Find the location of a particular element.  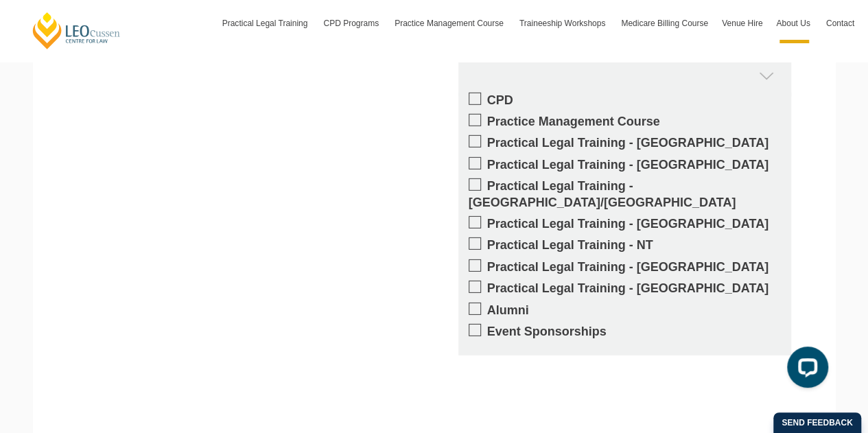

a: Venue Hire is located at coordinates (741, 23).